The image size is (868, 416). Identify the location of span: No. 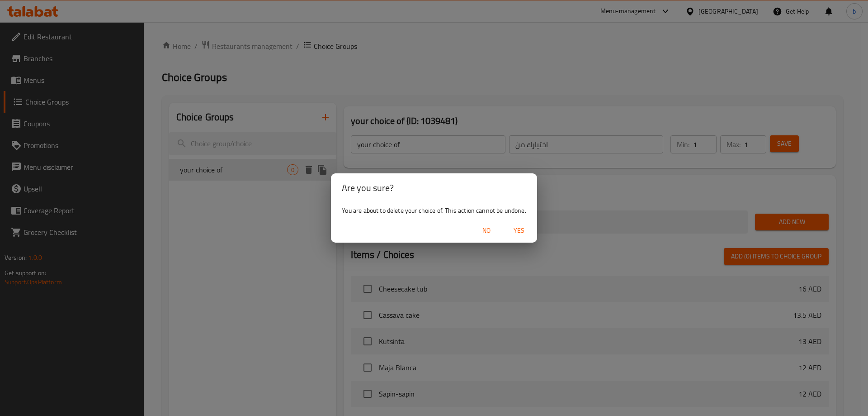
(486, 230).